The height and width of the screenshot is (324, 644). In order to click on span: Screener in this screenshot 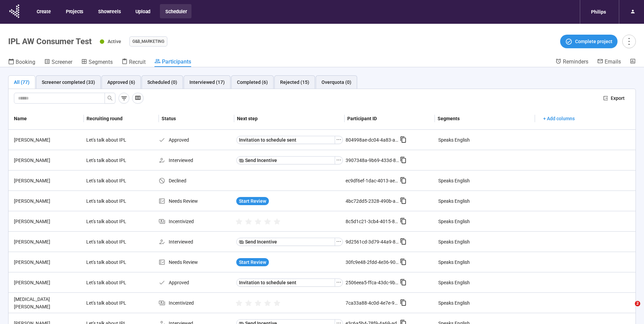, I will do `click(62, 62)`.